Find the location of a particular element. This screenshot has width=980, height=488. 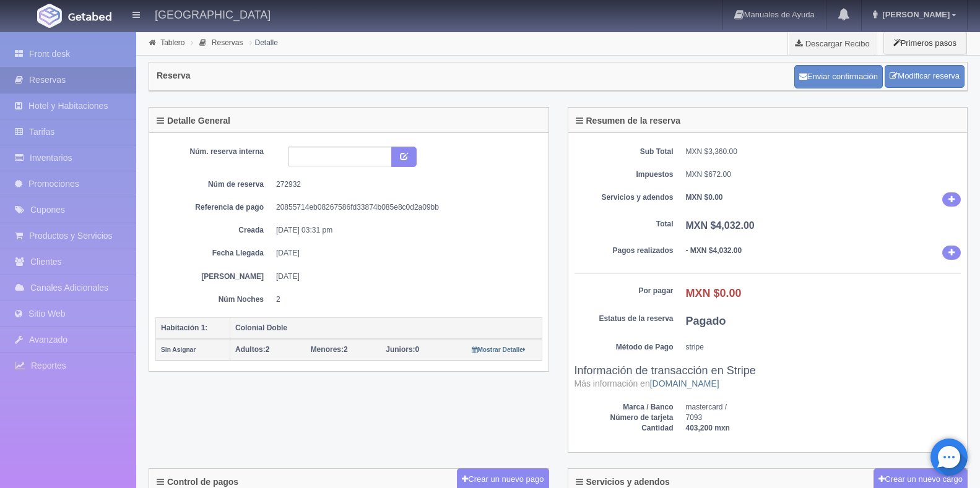

a: Descargar Recibo is located at coordinates (833, 44).